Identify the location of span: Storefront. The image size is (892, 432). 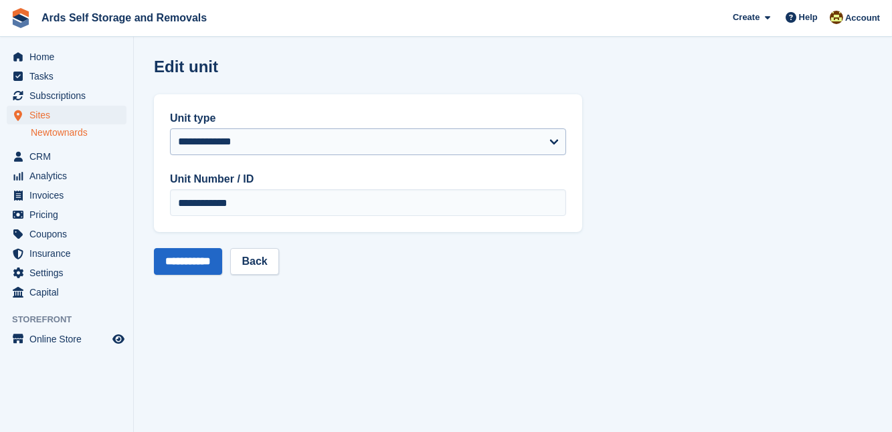
(72, 320).